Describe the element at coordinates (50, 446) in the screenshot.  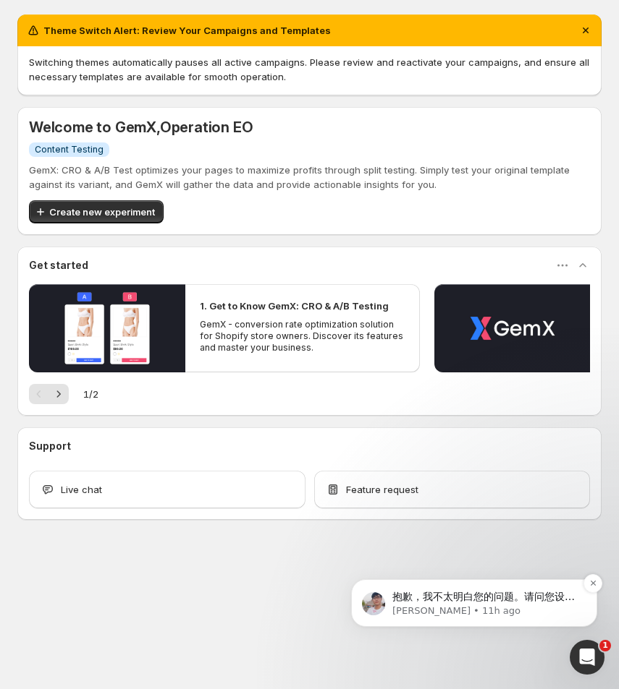
I see `h3: Support` at that location.